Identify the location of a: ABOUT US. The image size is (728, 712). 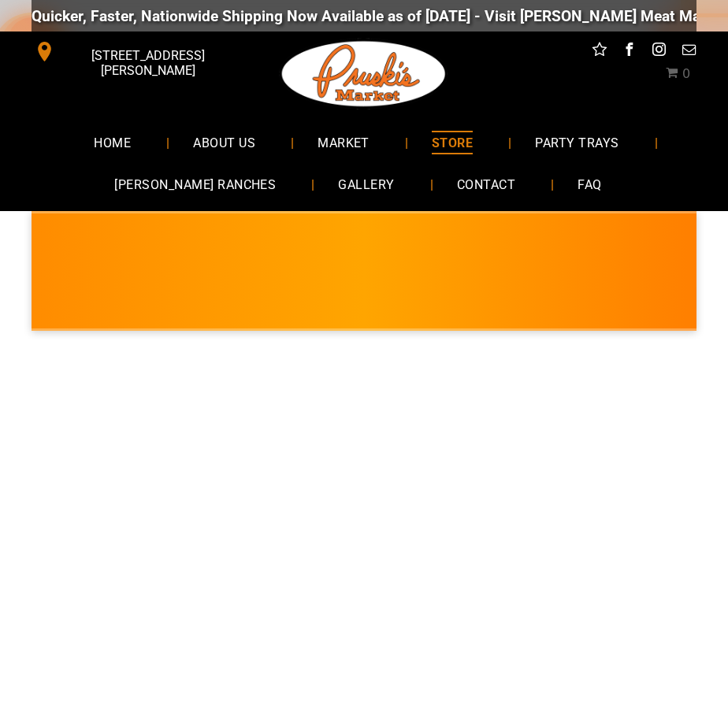
(223, 142).